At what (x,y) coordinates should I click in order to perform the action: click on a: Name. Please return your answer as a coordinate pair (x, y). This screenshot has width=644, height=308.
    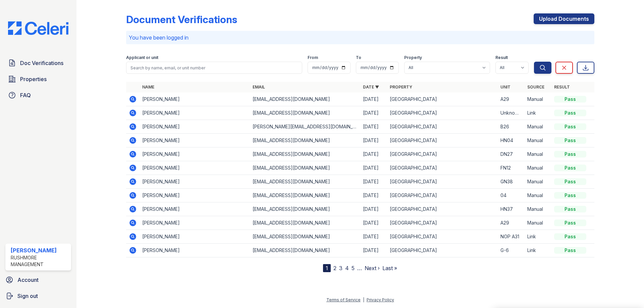
    Looking at the image, I should click on (148, 87).